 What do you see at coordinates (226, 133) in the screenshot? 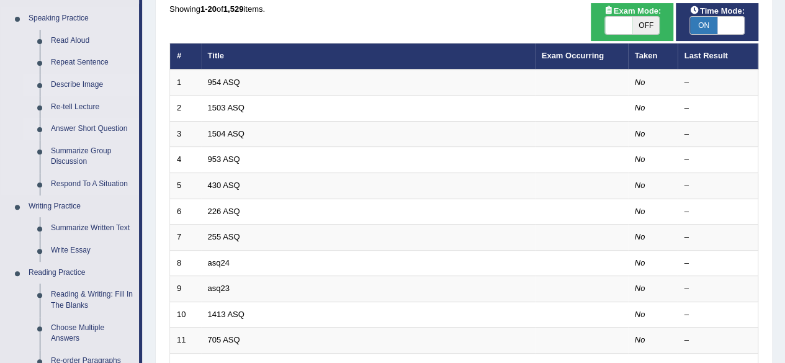
I see `a: 1504 ASQ` at bounding box center [226, 133].